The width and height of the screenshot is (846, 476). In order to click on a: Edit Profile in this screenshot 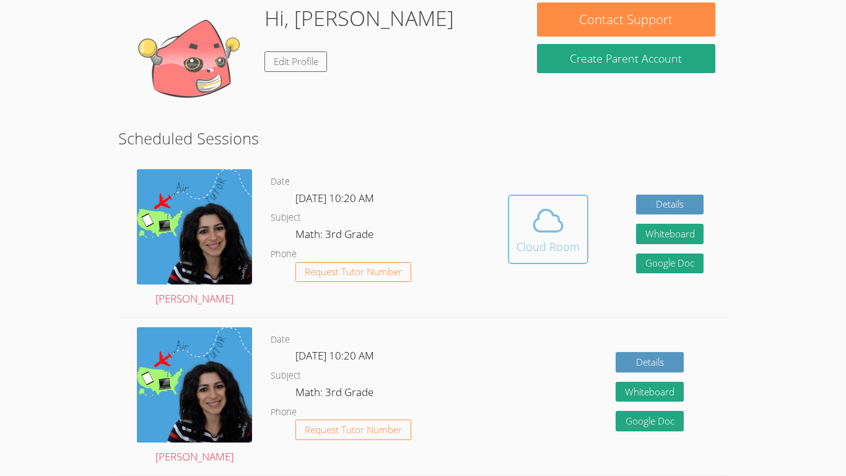, I will do `click(296, 61)`.